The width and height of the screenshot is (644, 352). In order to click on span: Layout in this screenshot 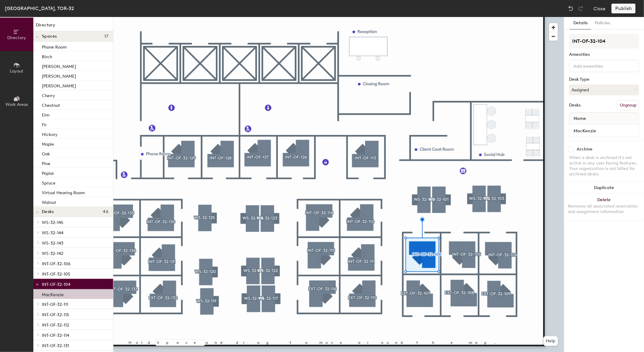, I will do `click(17, 71)`.